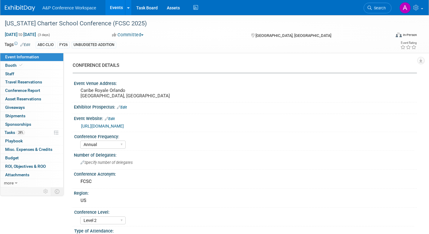 This screenshot has width=429, height=234. I want to click on span: more, so click(9, 183).